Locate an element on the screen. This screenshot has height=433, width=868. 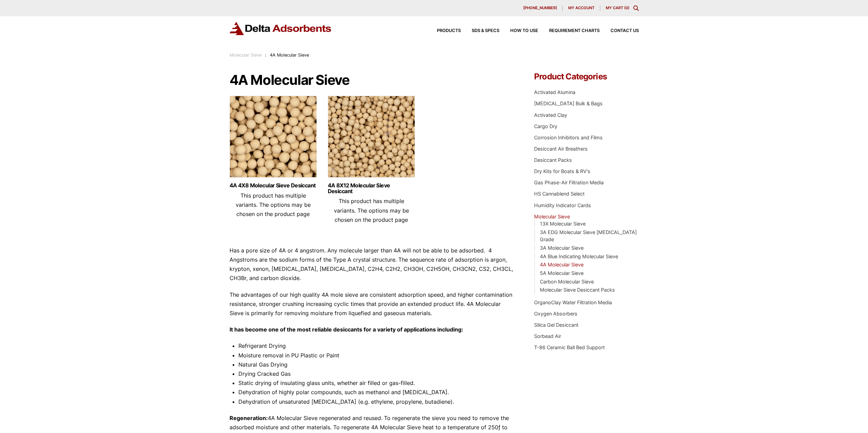
a: Dry Kits for Boats & RV's is located at coordinates (562, 171).